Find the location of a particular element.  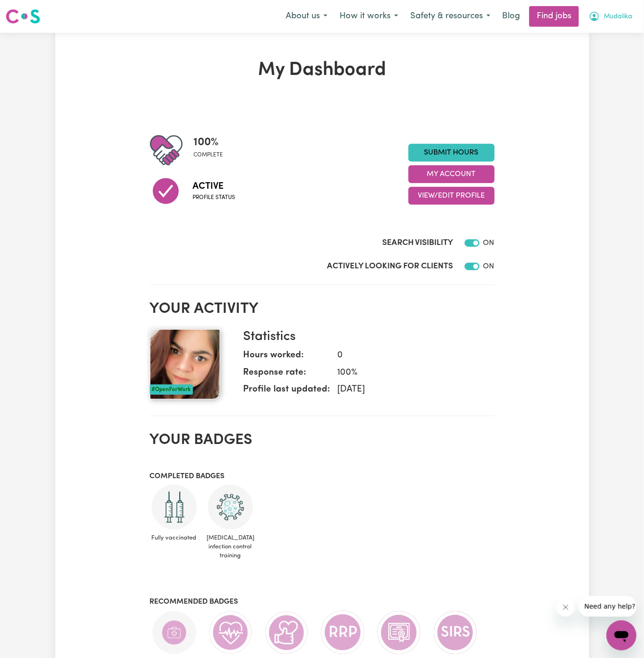

span: Need any help? is located at coordinates (31, 10).